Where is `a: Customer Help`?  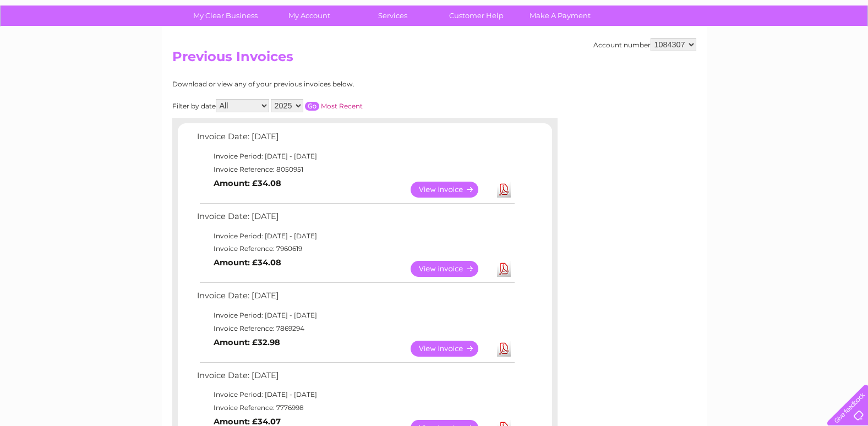 a: Customer Help is located at coordinates (476, 16).